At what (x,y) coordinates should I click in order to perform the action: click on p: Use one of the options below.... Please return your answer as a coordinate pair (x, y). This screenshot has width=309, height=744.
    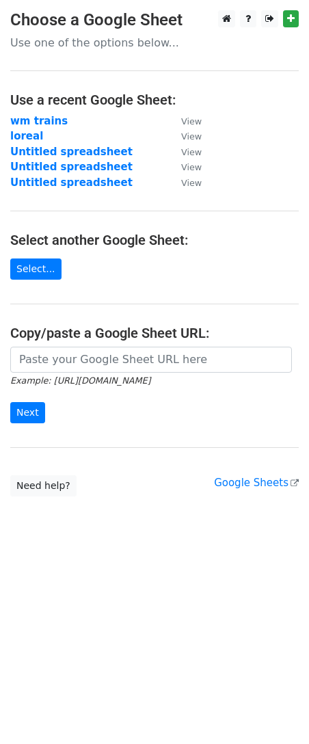
    Looking at the image, I should click on (154, 42).